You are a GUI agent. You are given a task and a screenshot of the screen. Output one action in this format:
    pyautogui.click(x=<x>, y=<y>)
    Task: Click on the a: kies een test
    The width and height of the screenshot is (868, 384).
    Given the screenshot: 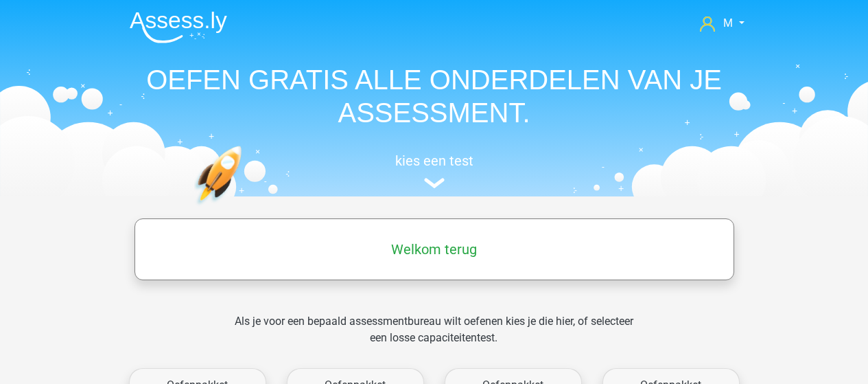 What is the action you would take?
    pyautogui.click(x=434, y=170)
    